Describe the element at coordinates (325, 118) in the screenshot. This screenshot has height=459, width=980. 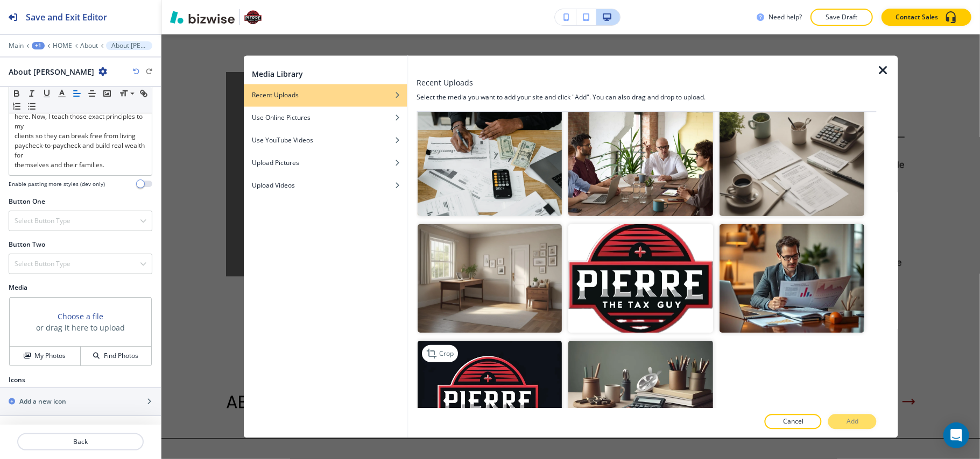
I see `button: Use Online Pictures` at that location.